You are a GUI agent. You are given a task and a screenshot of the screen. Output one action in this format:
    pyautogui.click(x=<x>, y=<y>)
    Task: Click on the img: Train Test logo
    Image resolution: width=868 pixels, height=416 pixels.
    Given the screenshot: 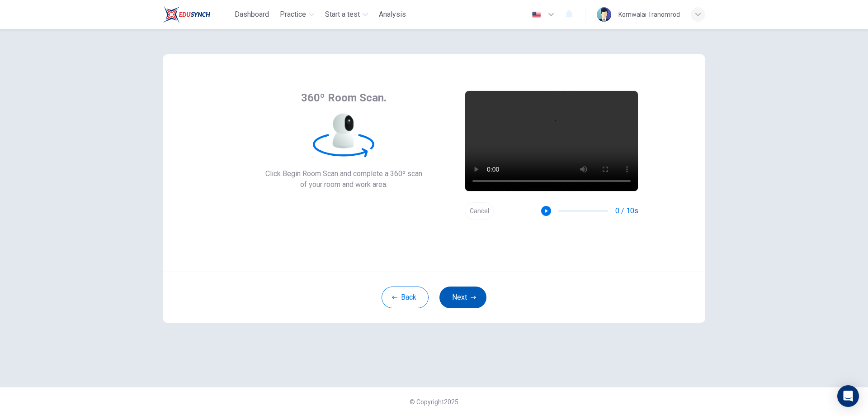 What is the action you would take?
    pyautogui.click(x=186, y=14)
    